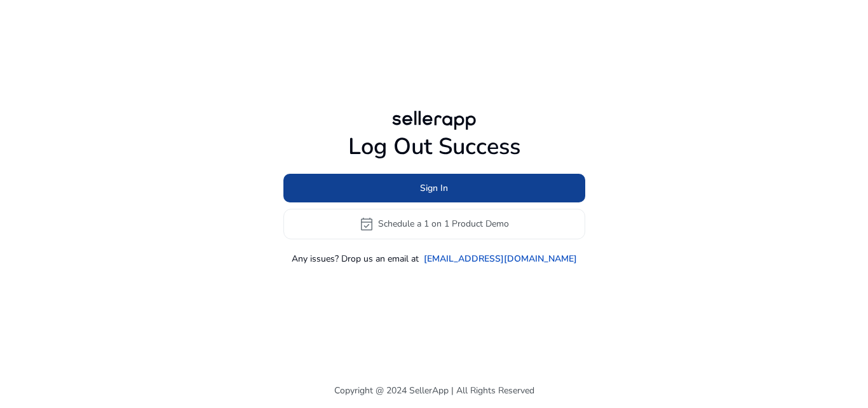  What do you see at coordinates (434, 187) in the screenshot?
I see `span: Sign In` at bounding box center [434, 187].